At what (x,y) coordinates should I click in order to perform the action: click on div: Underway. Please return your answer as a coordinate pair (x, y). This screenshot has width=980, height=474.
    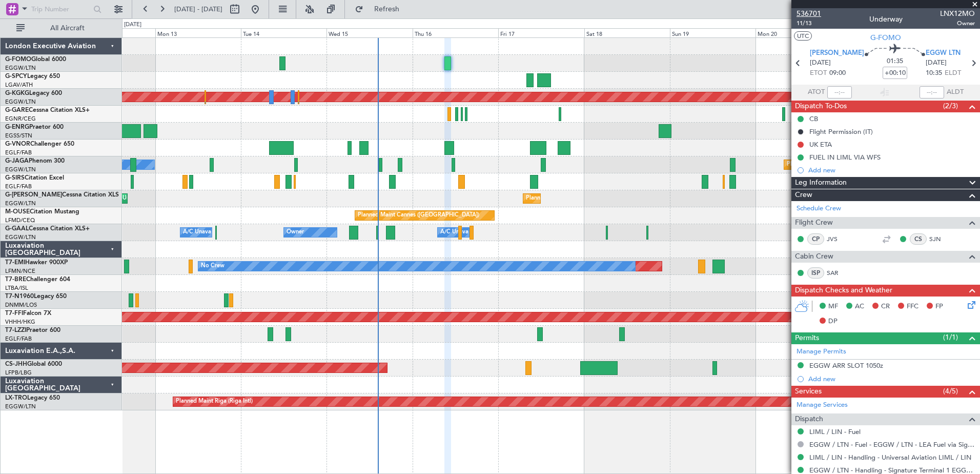
    Looking at the image, I should click on (886, 19).